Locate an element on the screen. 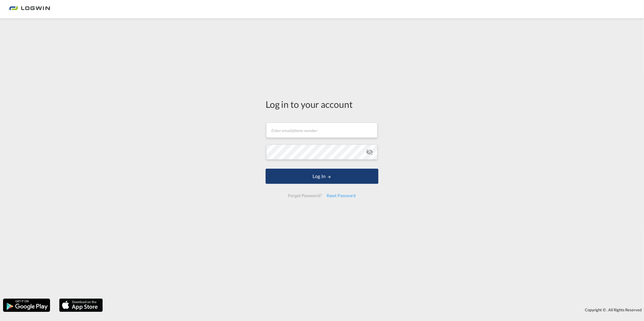  input: Enter email/phone number is located at coordinates (322, 130).